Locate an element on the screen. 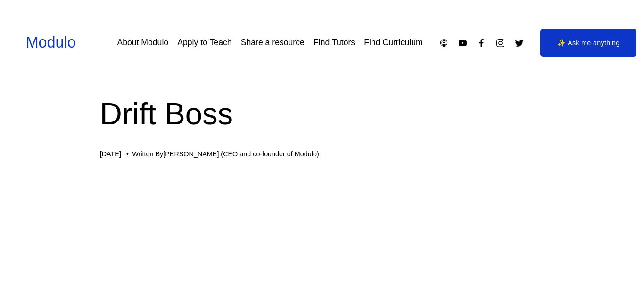 This screenshot has height=282, width=644. div: Written By is located at coordinates (225, 154).